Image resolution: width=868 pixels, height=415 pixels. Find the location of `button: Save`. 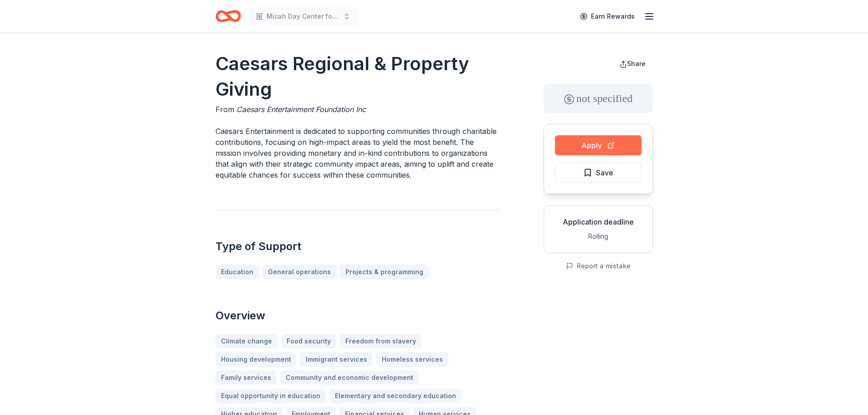

button: Save is located at coordinates (598, 173).